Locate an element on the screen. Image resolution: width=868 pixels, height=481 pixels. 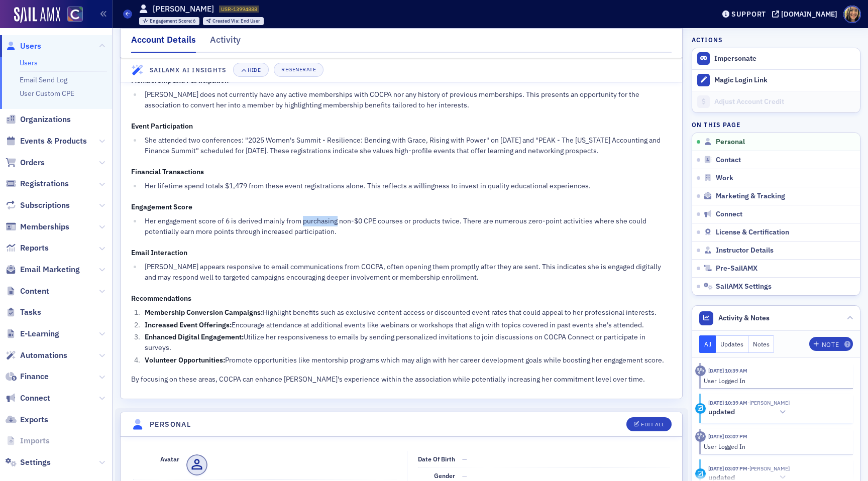
div: Account Details is located at coordinates (163, 43).